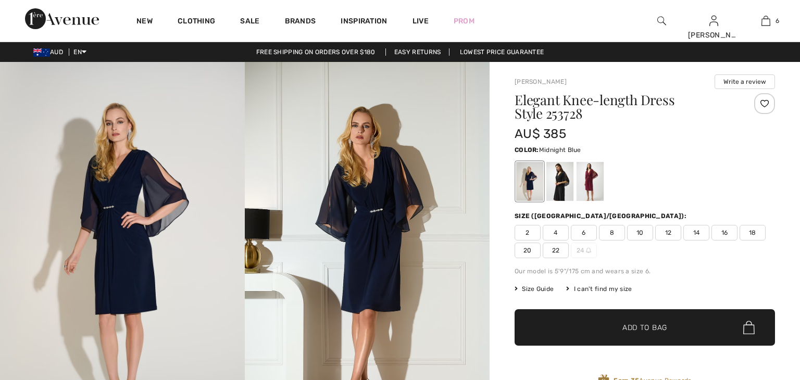  I want to click on span: 16, so click(725, 233).